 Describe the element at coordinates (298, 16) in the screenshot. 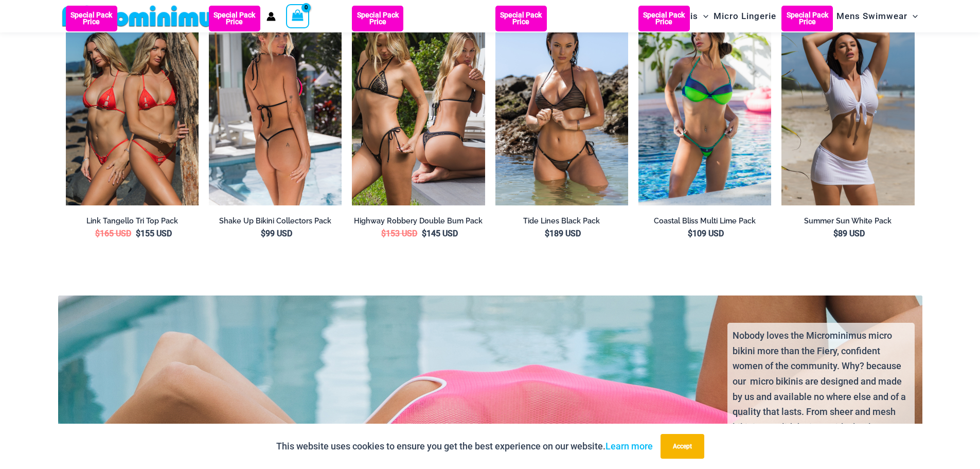

I see `a: View Shopping Cart, empty` at that location.